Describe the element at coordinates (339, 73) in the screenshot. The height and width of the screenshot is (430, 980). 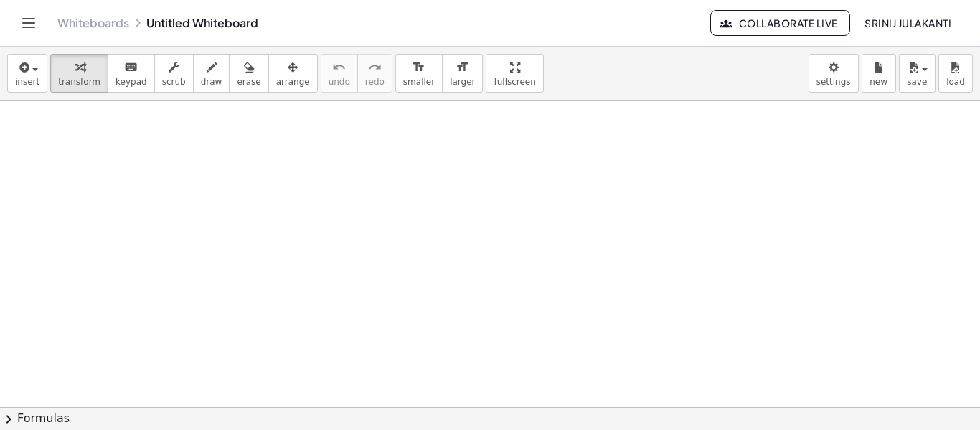
I see `button: undoundo` at that location.